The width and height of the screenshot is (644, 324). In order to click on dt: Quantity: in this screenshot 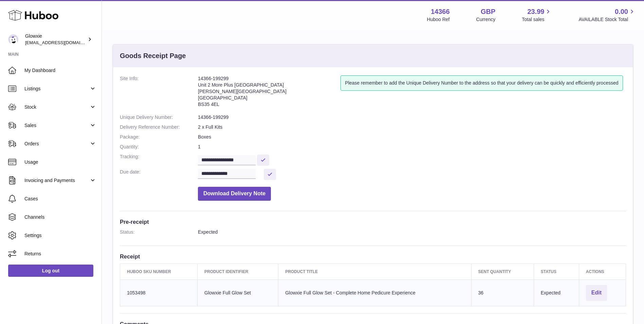, I will do `click(159, 146)`.